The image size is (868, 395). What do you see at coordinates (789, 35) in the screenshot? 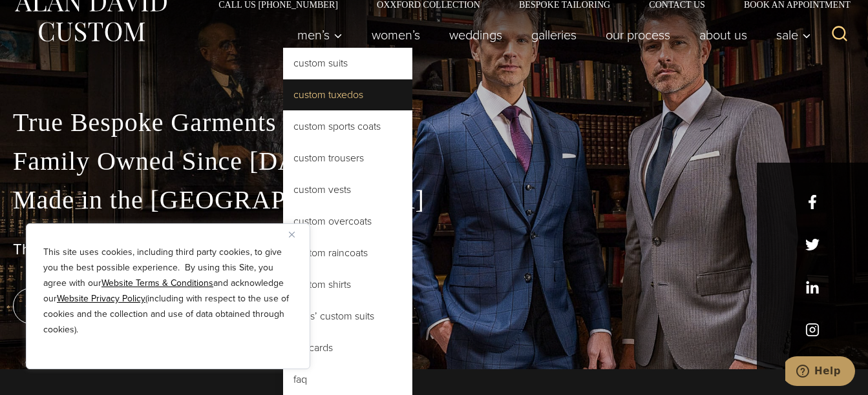
I see `button: Sale sub menu toggle` at bounding box center [789, 35].